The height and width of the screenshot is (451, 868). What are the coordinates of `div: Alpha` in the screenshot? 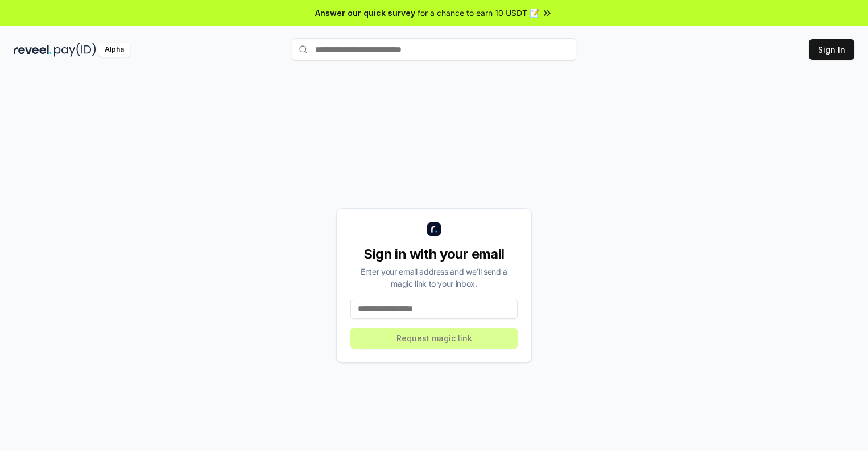 It's located at (114, 49).